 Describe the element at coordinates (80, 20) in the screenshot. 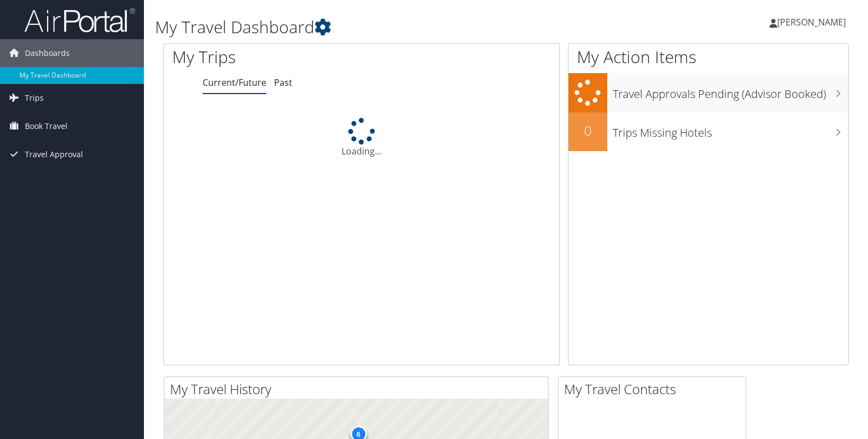

I see `img: airportal-logo.png` at that location.